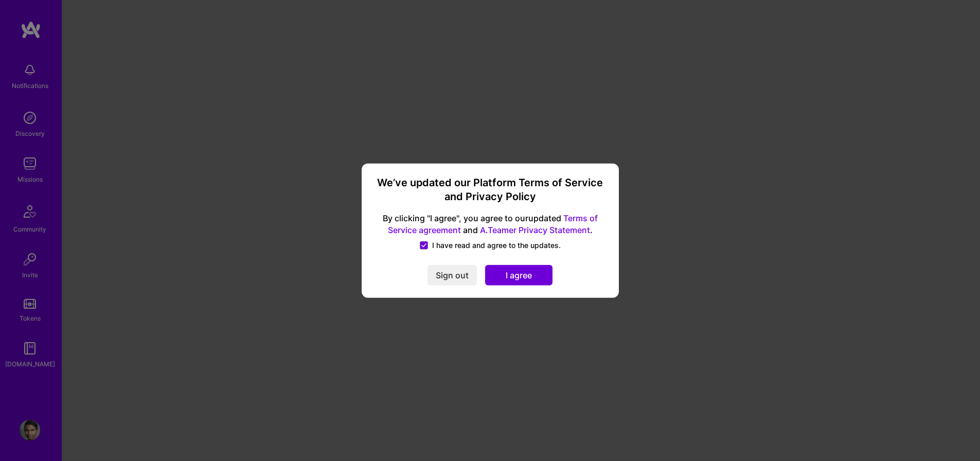  Describe the element at coordinates (490, 224) in the screenshot. I see `span: By clicking "I agree", you agree to our updated and .` at that location.